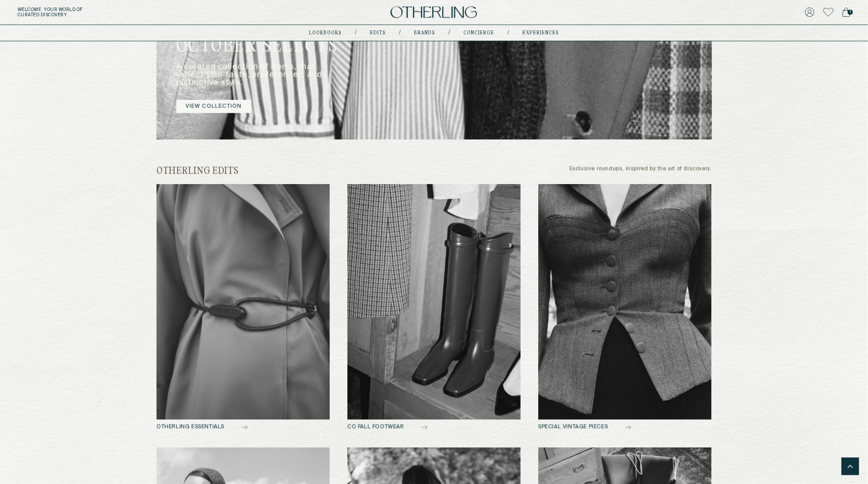 This screenshot has height=484, width=868. What do you see at coordinates (378, 33) in the screenshot?
I see `a: Edits` at bounding box center [378, 33].